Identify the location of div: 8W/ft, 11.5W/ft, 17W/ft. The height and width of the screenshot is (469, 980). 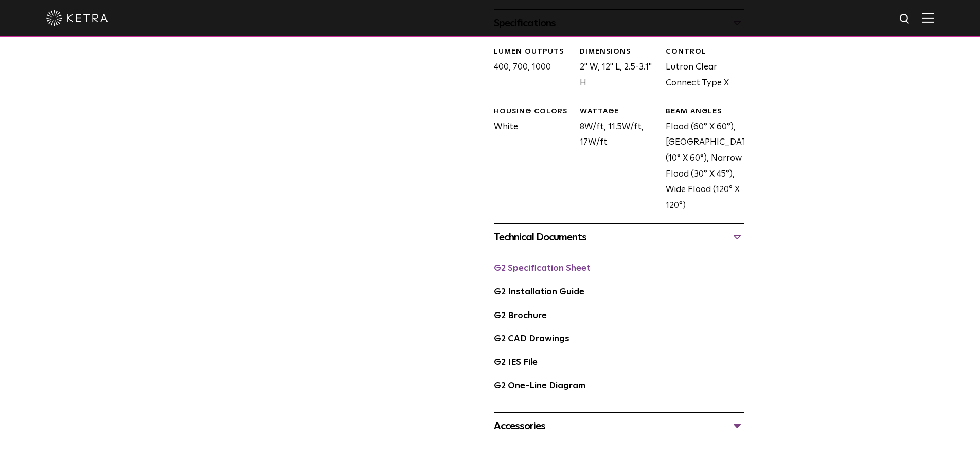
(615, 160).